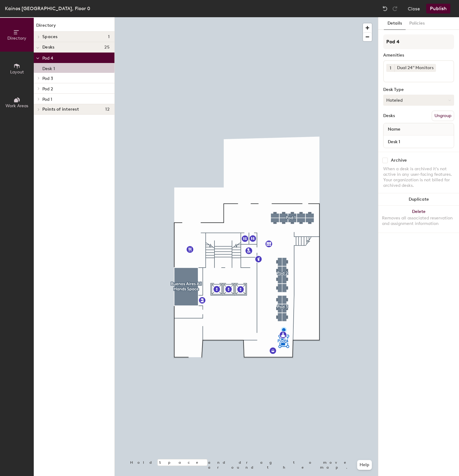 The image size is (459, 476). Describe the element at coordinates (17, 105) in the screenshot. I see `span: Work Areas` at that location.